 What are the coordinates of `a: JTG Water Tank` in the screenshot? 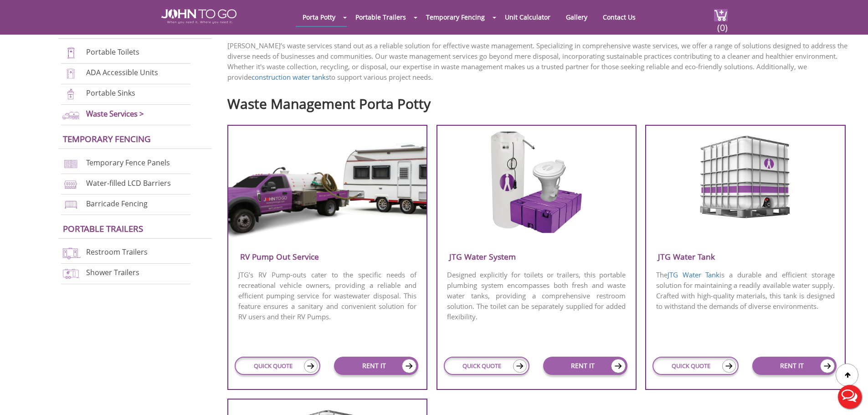 It's located at (693, 275).